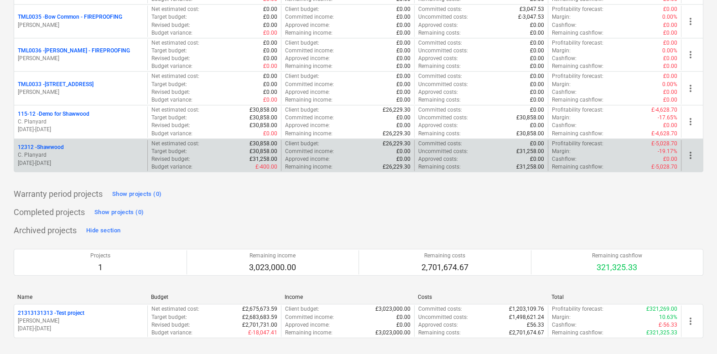  I want to click on button: Show projects (0), so click(119, 213).